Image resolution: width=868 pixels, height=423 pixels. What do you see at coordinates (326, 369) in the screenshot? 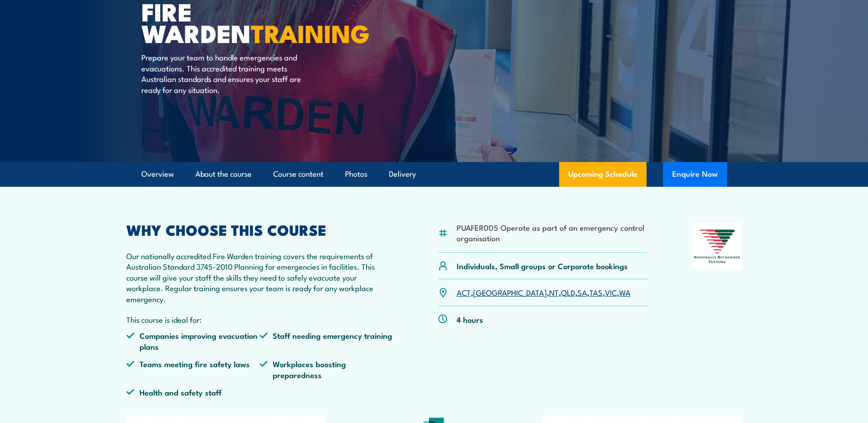
I see `li: Workplaces boosting preparedness` at bounding box center [326, 369].